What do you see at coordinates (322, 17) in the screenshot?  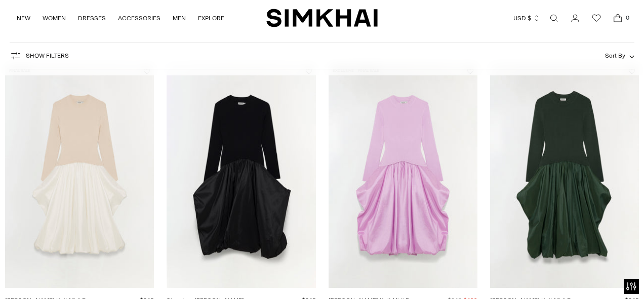 I see `a: SIMKHAI` at bounding box center [322, 17].